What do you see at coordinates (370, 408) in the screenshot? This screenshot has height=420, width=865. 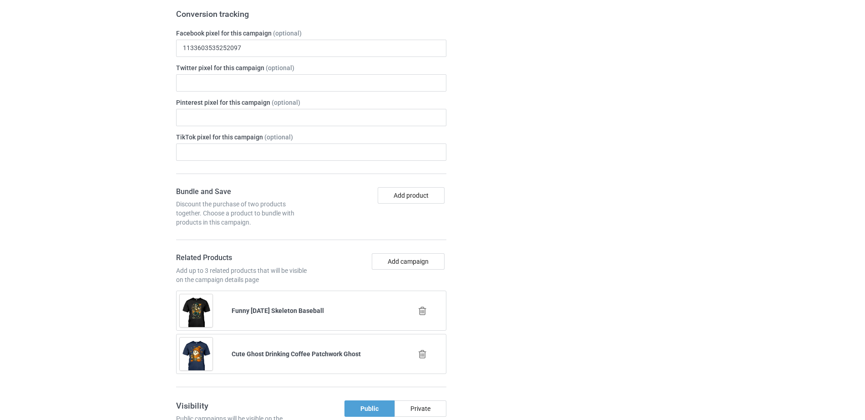 I see `div: Public` at bounding box center [370, 408].